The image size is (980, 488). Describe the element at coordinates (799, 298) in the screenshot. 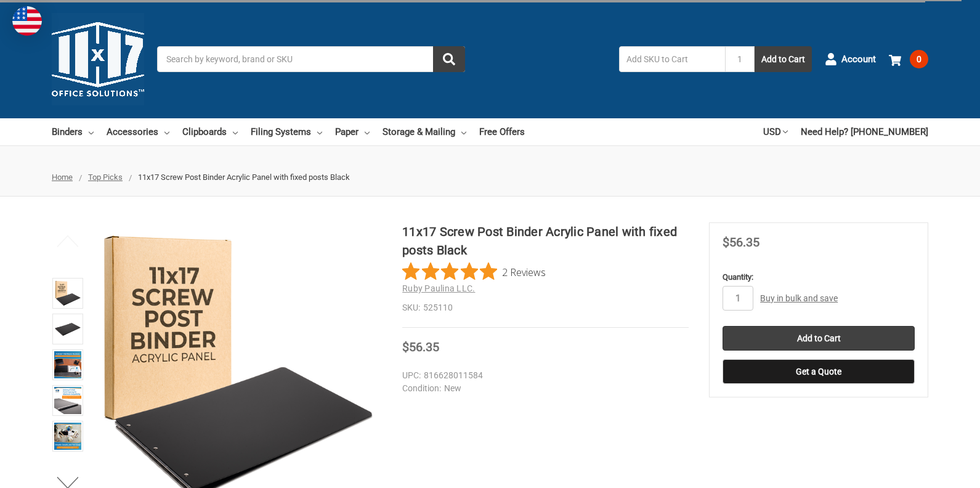

I see `a: Buy in bulk and save` at that location.